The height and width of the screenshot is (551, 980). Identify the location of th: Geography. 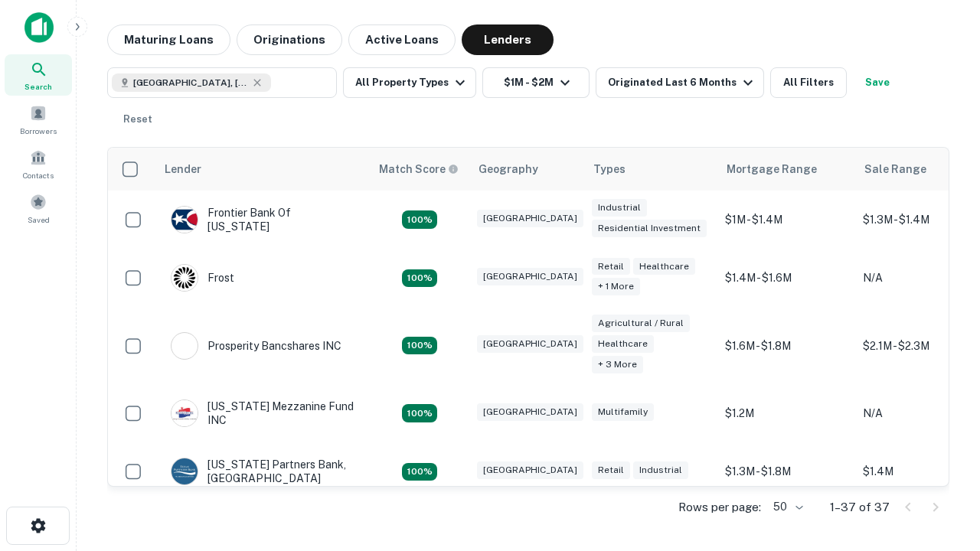
(527, 169).